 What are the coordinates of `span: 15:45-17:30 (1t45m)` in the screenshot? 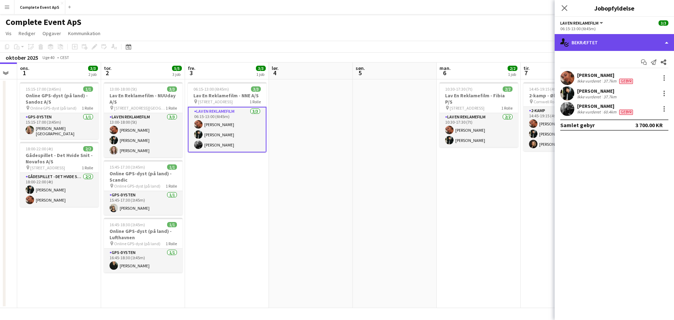 It's located at (127, 167).